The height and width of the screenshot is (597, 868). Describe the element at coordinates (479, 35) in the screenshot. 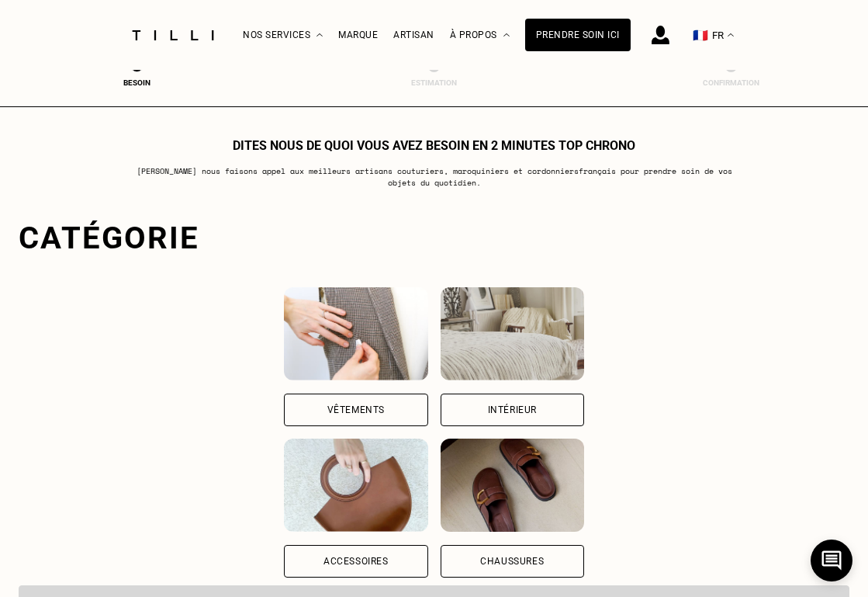

I see `div: À propos` at that location.